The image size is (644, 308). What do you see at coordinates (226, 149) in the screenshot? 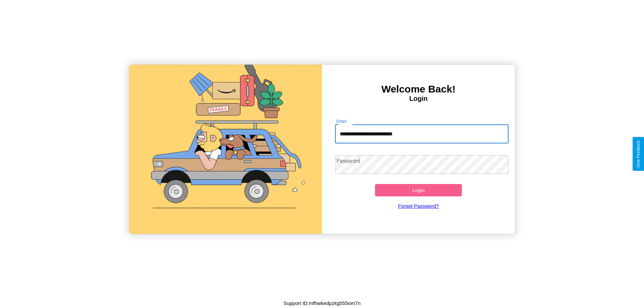
I see `img: gif` at bounding box center [226, 149].